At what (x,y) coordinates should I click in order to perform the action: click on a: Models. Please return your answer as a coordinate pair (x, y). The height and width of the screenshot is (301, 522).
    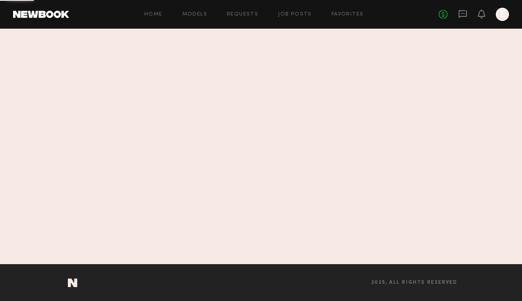
    Looking at the image, I should click on (195, 14).